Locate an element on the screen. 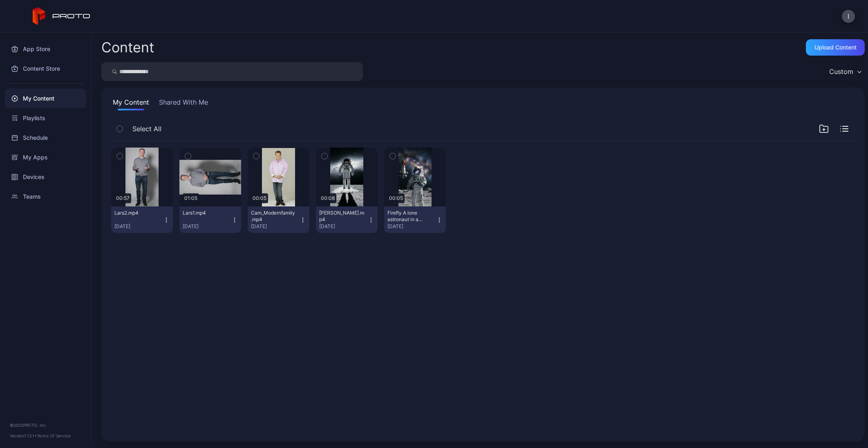 This screenshot has height=448, width=868. button: I is located at coordinates (848, 16).